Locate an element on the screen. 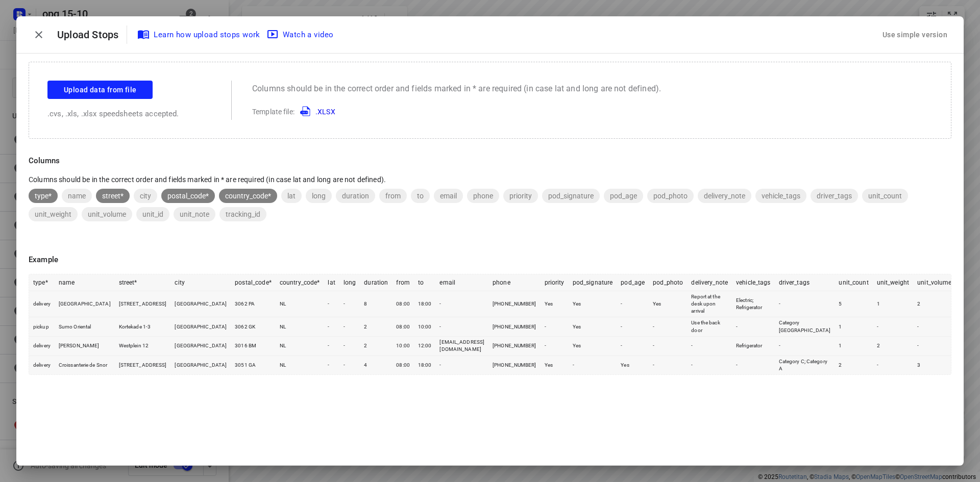  span: unit_volume is located at coordinates (107, 214).